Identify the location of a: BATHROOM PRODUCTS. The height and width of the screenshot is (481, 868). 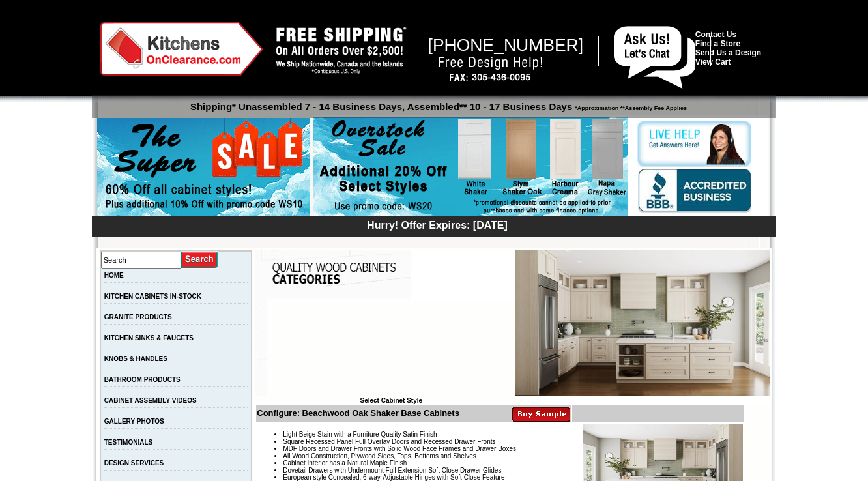
(142, 379).